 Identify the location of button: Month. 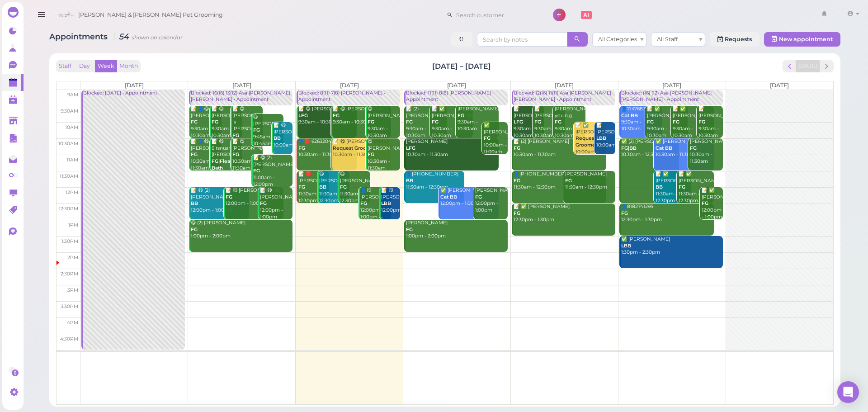
(128, 66).